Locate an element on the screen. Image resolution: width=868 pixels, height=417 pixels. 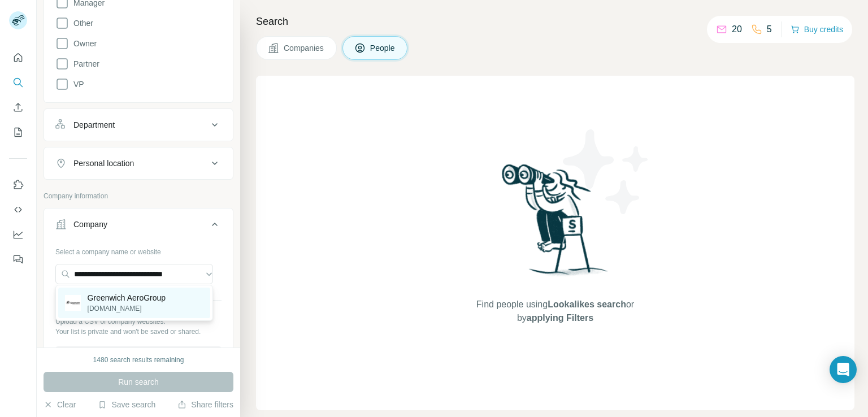
span: People is located at coordinates (383, 48).